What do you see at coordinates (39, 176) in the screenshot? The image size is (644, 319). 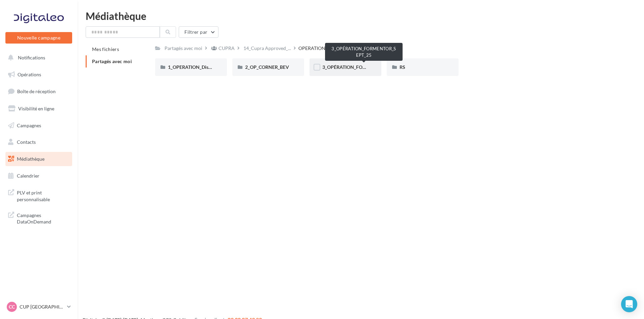 I see `a: Calendrier` at bounding box center [39, 176].